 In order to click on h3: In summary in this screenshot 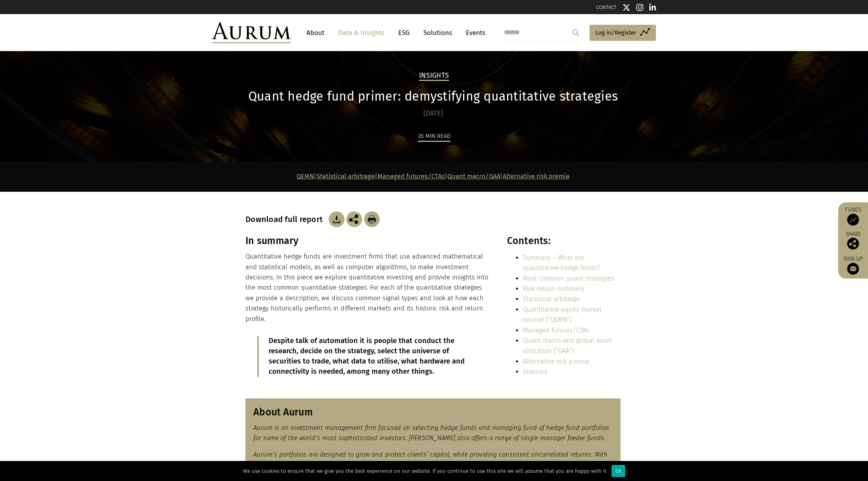, I will do `click(368, 241)`.